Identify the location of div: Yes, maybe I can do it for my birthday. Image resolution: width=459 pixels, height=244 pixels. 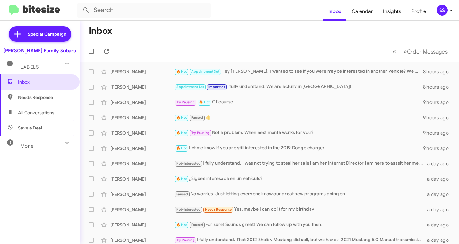
(300, 209).